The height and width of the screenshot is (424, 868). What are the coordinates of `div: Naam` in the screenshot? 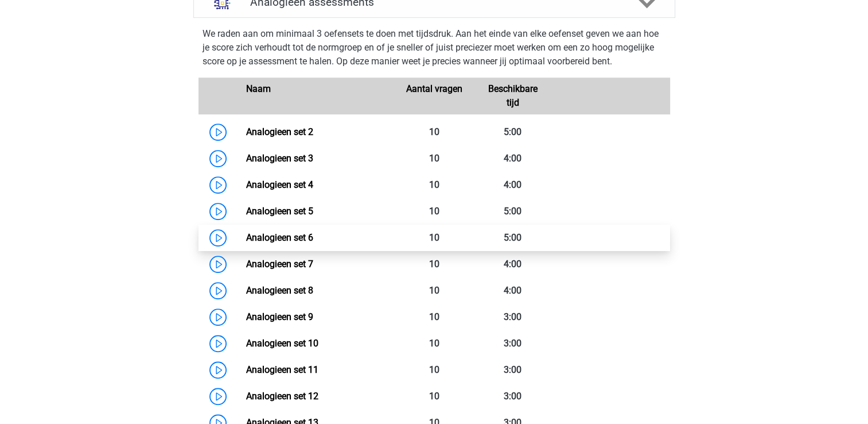 It's located at (316, 96).